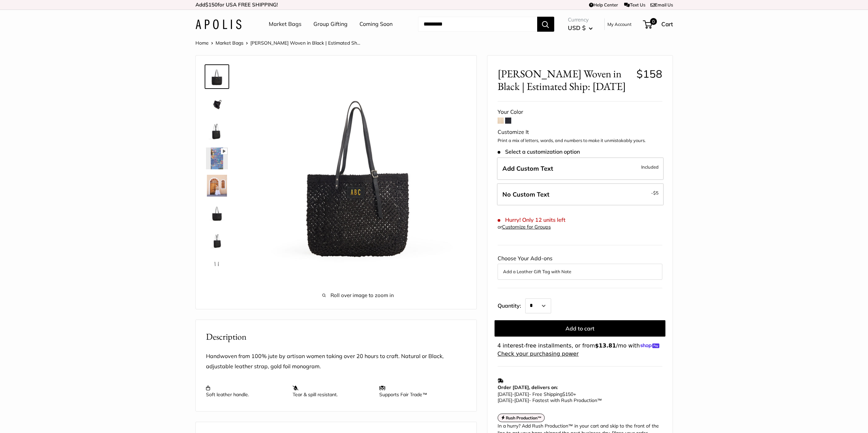  What do you see at coordinates (650, 74) in the screenshot?
I see `span: $158` at bounding box center [650, 74].